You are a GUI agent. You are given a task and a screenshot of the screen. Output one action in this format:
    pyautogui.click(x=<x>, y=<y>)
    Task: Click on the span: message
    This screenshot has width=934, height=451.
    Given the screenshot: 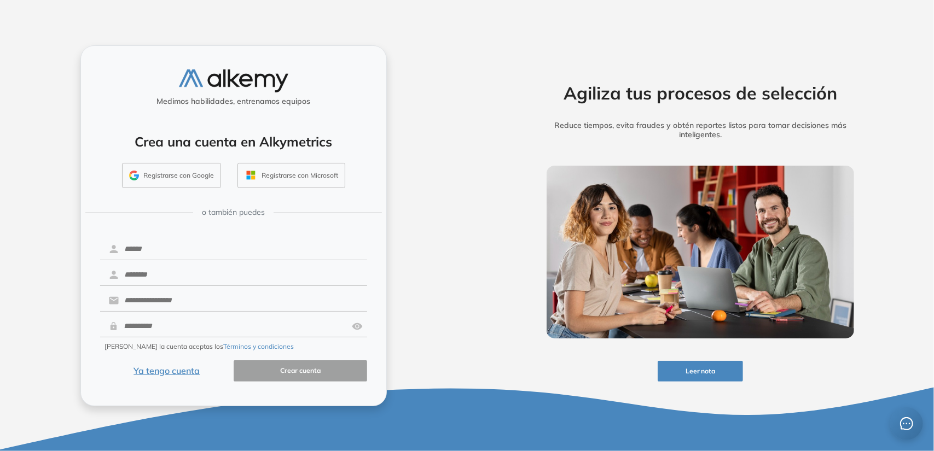 What is the action you would take?
    pyautogui.click(x=907, y=424)
    